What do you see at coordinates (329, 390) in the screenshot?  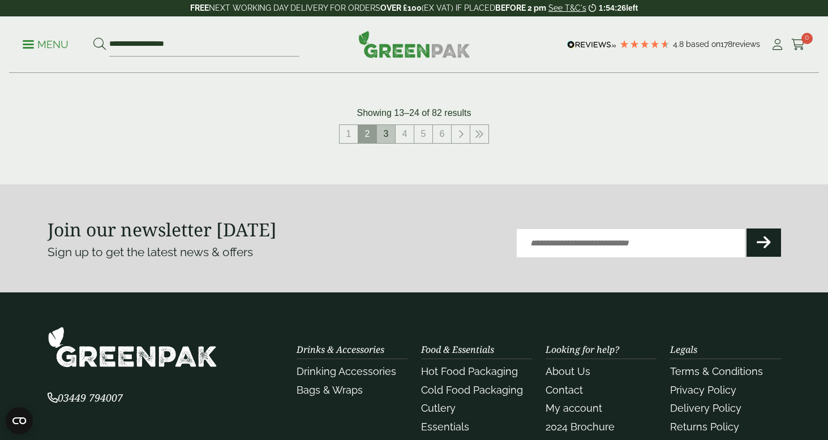 I see `a: Bags & Wraps` at bounding box center [329, 390].